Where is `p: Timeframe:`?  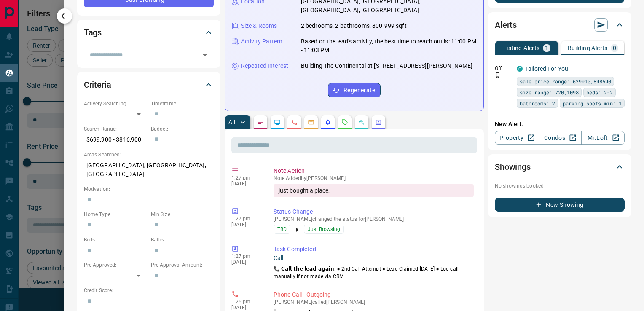
p: Timeframe: is located at coordinates (182, 104).